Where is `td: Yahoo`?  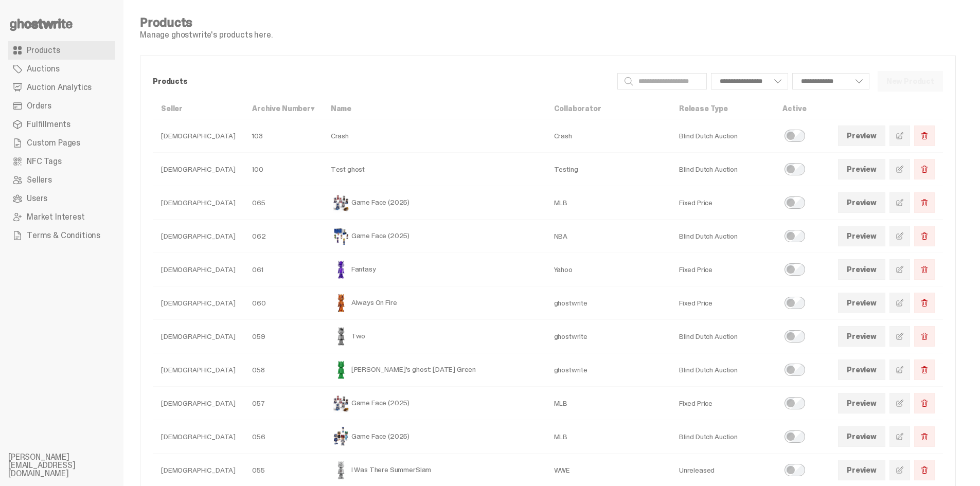
td: Yahoo is located at coordinates (608, 270).